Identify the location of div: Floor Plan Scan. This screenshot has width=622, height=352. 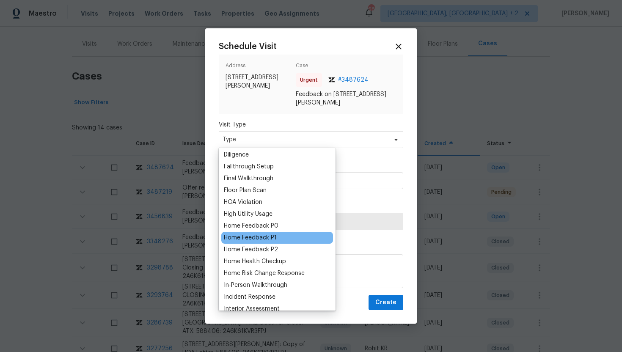
(245, 191).